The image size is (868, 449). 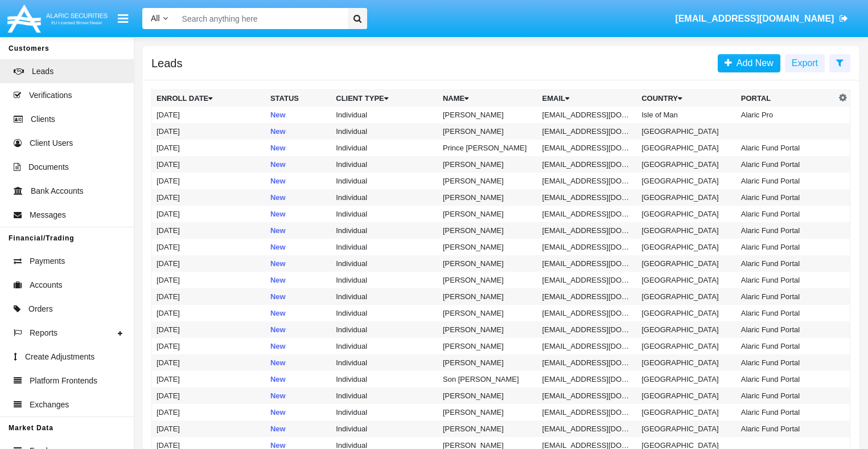 I want to click on span: Accounts, so click(x=46, y=285).